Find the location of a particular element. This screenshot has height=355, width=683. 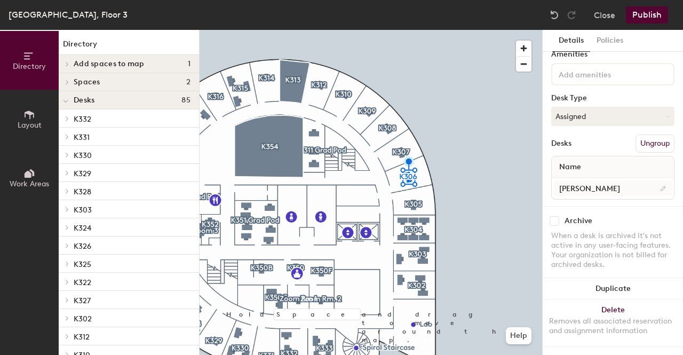

span: K329 is located at coordinates (82, 174).